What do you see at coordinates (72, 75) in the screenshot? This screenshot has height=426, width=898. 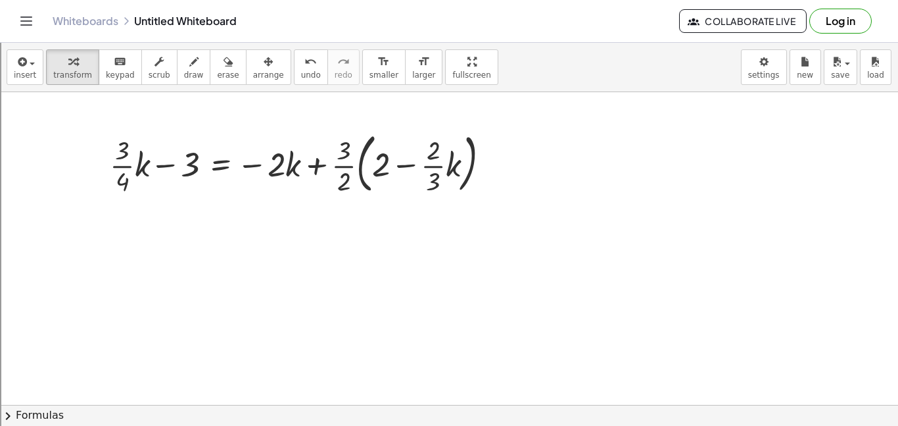 I see `span: transform` at bounding box center [72, 75].